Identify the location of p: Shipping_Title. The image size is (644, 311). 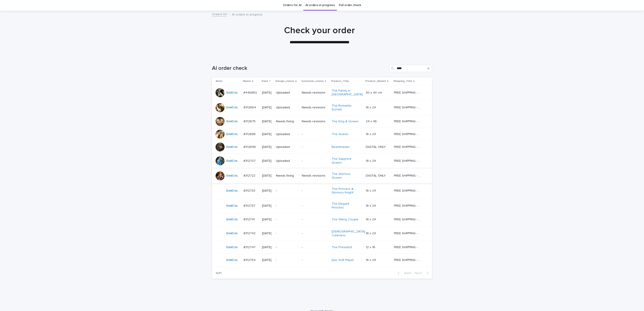
(403, 81).